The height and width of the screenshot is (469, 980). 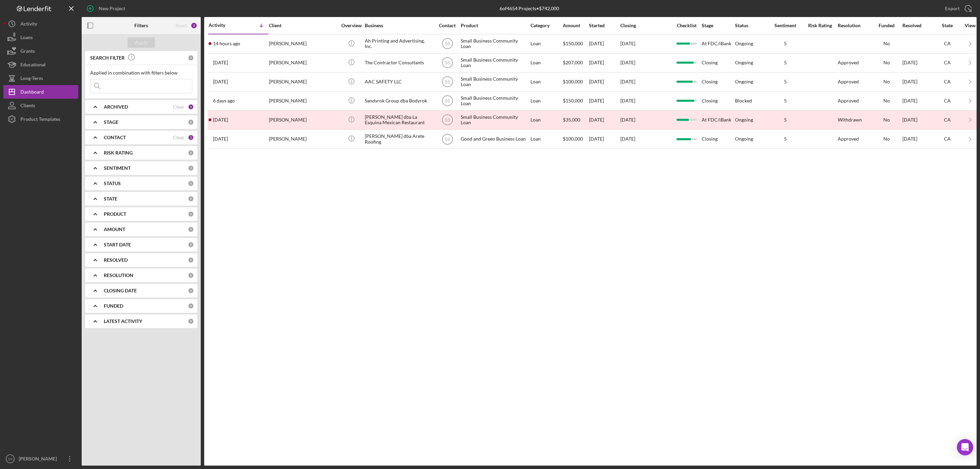 I want to click on div: Checklist, so click(x=687, y=26).